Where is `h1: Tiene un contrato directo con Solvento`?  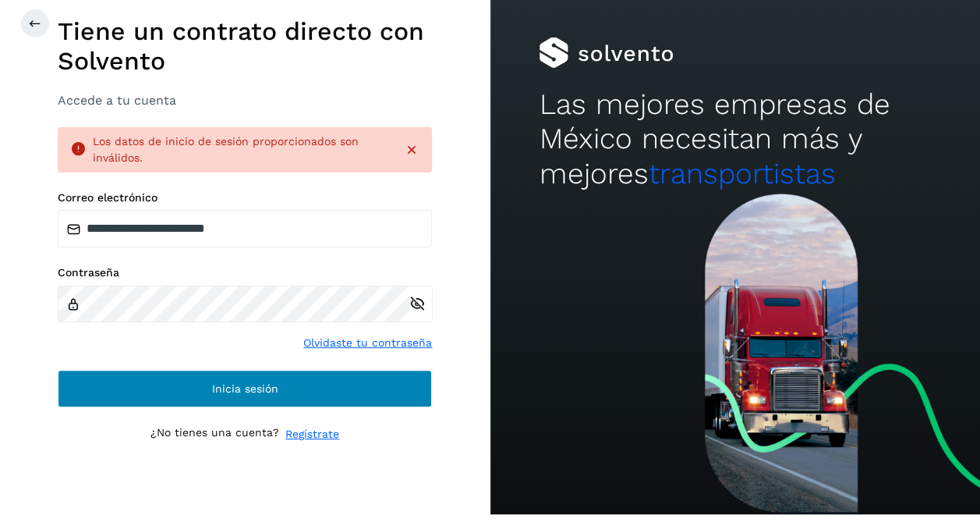 h1: Tiene un contrato directo con Solvento is located at coordinates (245, 46).